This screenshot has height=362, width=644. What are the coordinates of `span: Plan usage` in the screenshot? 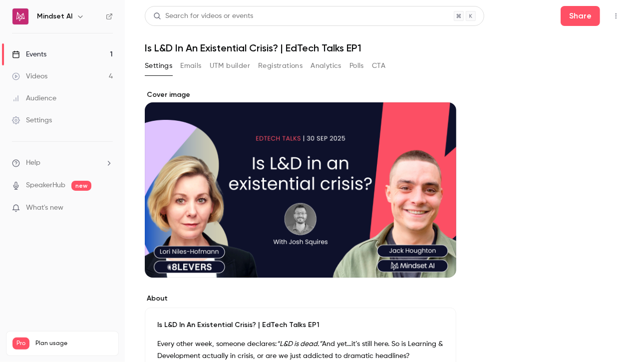 It's located at (74, 343).